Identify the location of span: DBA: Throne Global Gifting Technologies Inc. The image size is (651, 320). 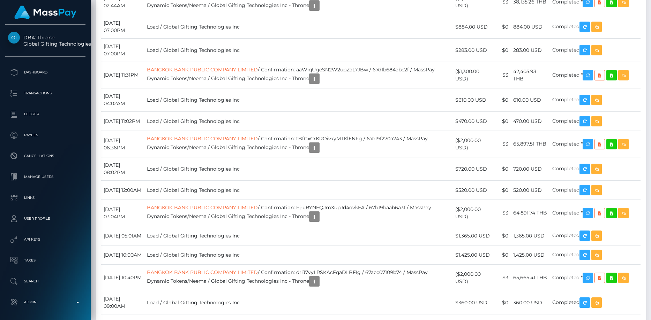
(45, 41).